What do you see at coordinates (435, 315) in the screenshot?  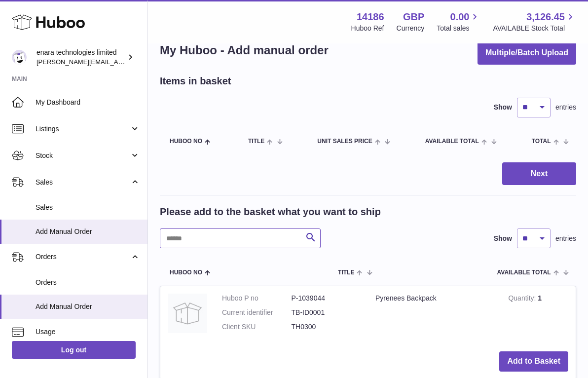 I see `td: Pyrenees Backpack` at bounding box center [435, 315].